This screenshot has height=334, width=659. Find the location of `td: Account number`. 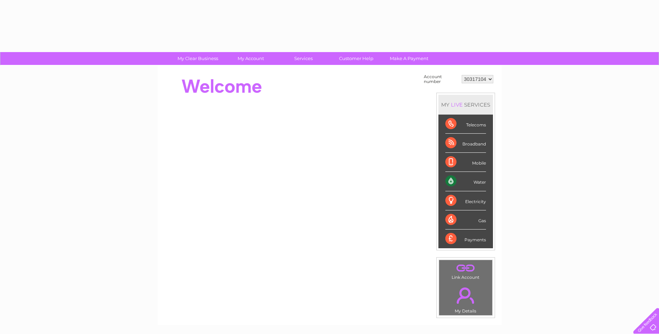

td: Account number is located at coordinates (441, 79).